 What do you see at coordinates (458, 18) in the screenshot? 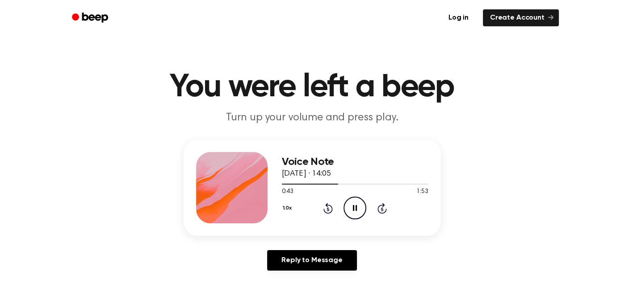
I see `a: Log in` at bounding box center [458, 18].